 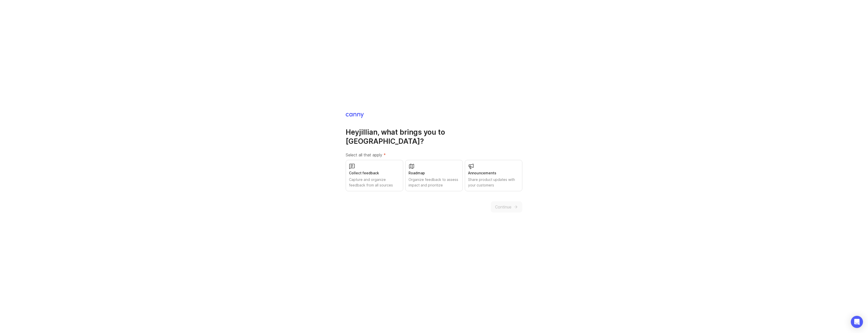 I want to click on div: Capture and organize feedback from all sources, so click(x=375, y=182).